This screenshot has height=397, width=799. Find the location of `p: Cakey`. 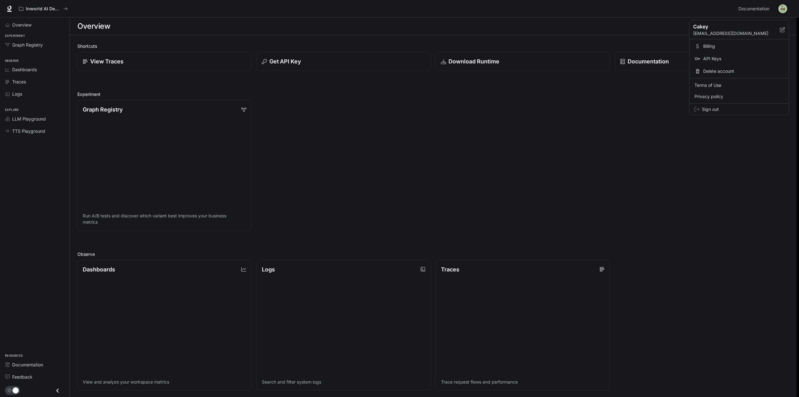

p: Cakey is located at coordinates (732, 27).